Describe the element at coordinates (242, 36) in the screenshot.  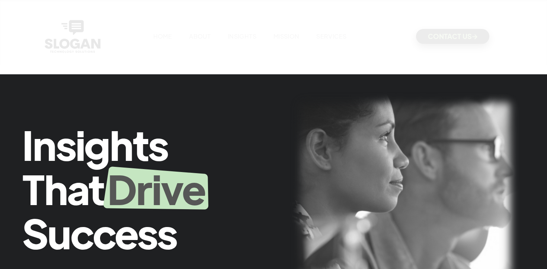
I see `a: INSIGHTS` at that location.